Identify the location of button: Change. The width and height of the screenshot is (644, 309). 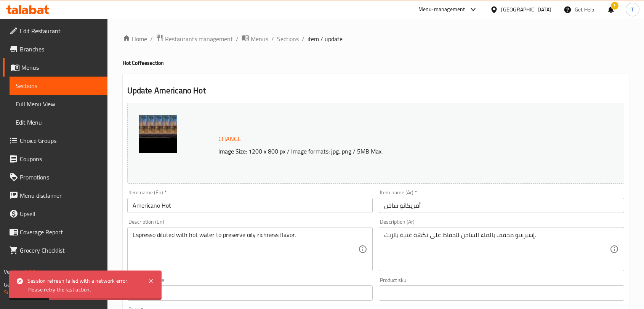
(230, 139).